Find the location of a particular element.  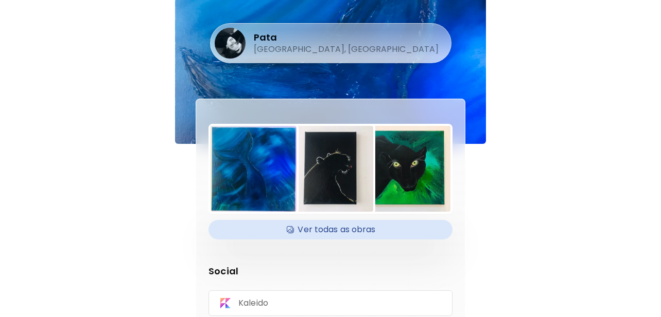

img: https://cdn.kaleido.art/CDN/Artwork/175833/Thumbnail/large.webp?updated=779304 is located at coordinates (253, 169).